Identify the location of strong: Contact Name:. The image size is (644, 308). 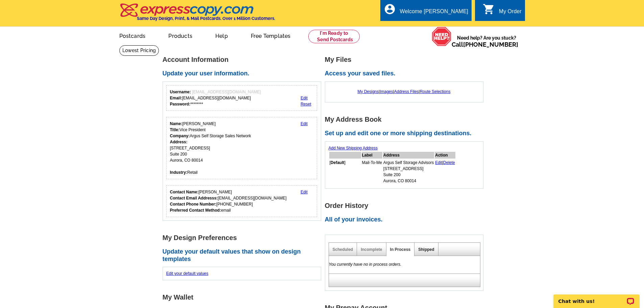
(184, 192).